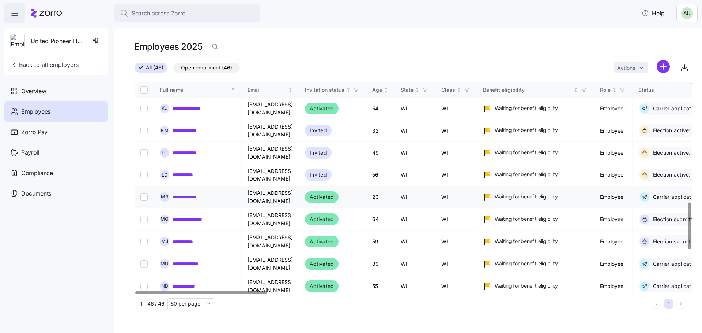 The image size is (702, 333). I want to click on span: Actions, so click(626, 68).